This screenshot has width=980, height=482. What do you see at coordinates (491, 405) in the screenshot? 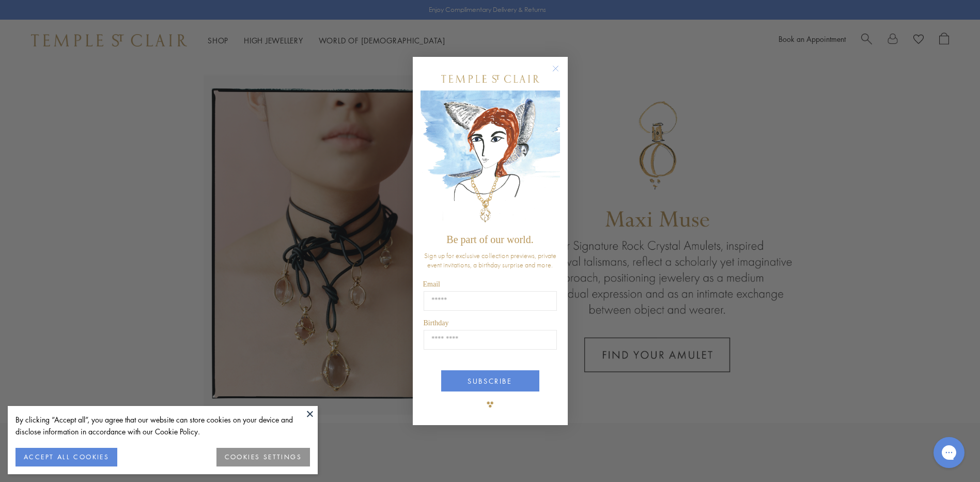
I see `img: TSC` at bounding box center [491, 405].